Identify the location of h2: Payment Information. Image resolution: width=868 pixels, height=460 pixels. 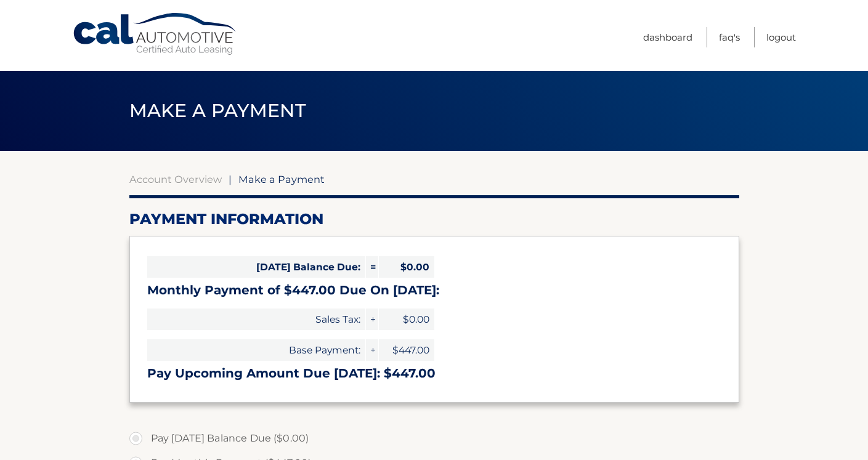
(434, 219).